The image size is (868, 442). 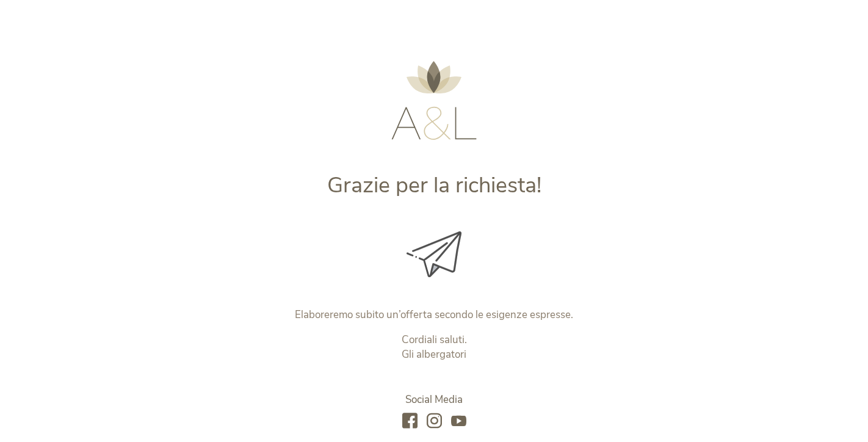 What do you see at coordinates (434, 100) in the screenshot?
I see `a: AMONTI & LUNARIS Wellnessresort` at bounding box center [434, 100].